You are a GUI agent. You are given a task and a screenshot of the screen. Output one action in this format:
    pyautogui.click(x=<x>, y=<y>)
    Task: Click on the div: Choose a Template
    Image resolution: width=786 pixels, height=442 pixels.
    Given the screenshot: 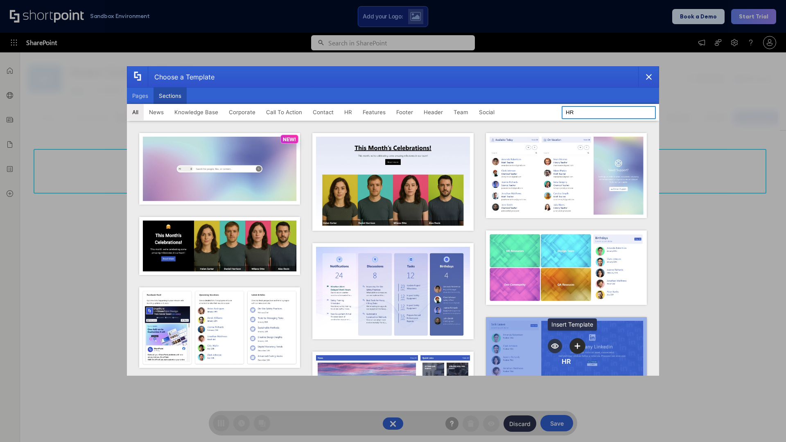 What is the action you would take?
    pyautogui.click(x=181, y=77)
    